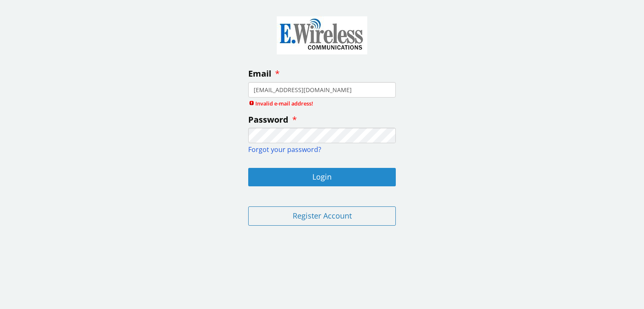 Image resolution: width=644 pixels, height=309 pixels. I want to click on button: Register Account, so click(322, 216).